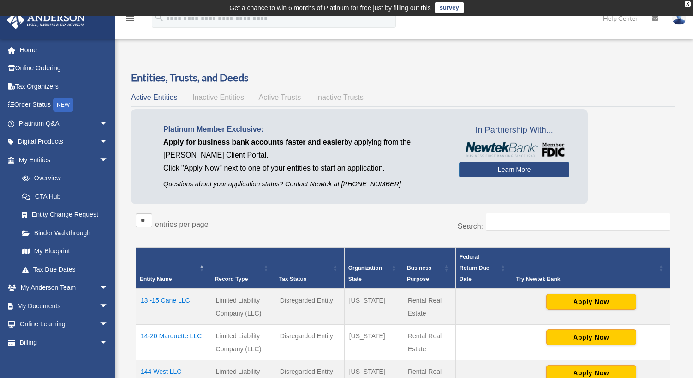  I want to click on span: Tax Status, so click(293, 279).